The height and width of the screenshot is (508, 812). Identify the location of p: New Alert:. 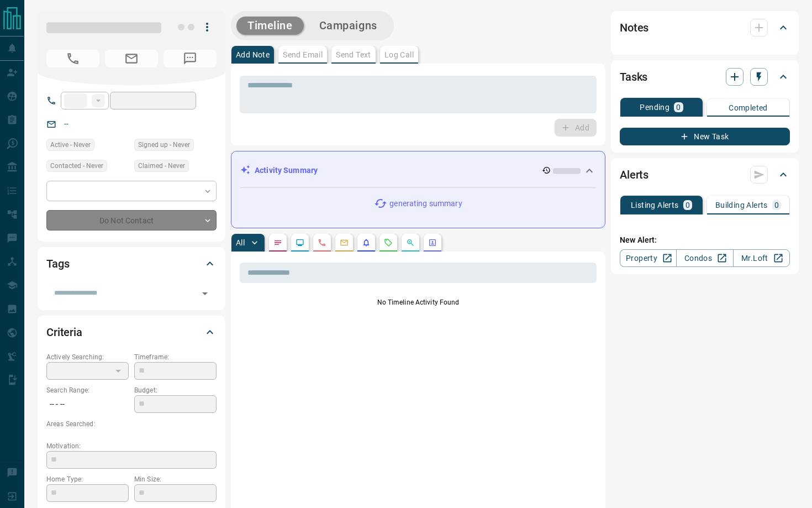
(705, 240).